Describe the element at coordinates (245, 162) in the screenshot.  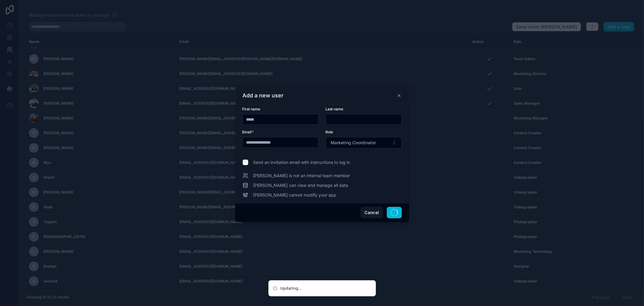
I see `input: Send an invitation email with instructions to log in` at that location.